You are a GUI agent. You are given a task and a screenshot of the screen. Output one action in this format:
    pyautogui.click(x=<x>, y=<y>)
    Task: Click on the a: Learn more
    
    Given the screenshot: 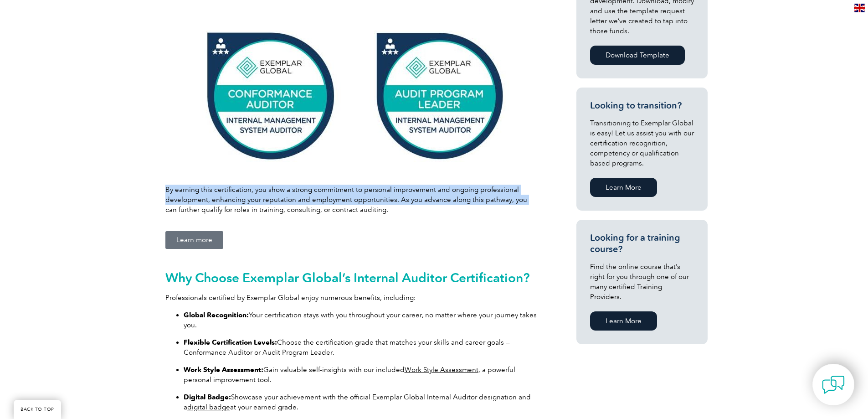 What is the action you would take?
    pyautogui.click(x=195, y=240)
    